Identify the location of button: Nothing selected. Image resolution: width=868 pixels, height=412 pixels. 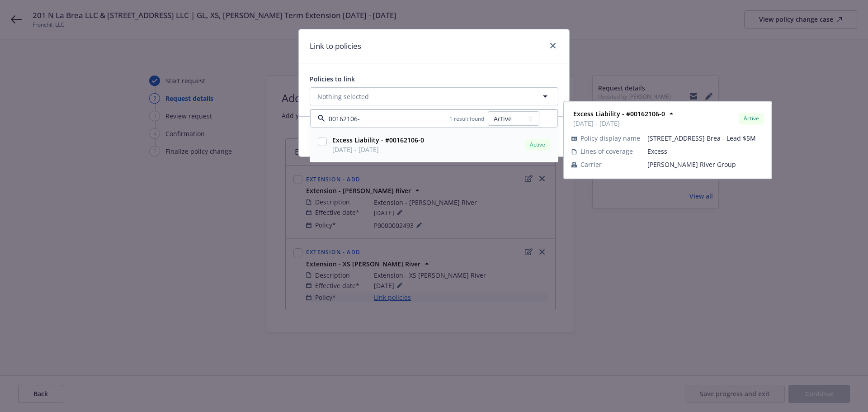
(434, 96).